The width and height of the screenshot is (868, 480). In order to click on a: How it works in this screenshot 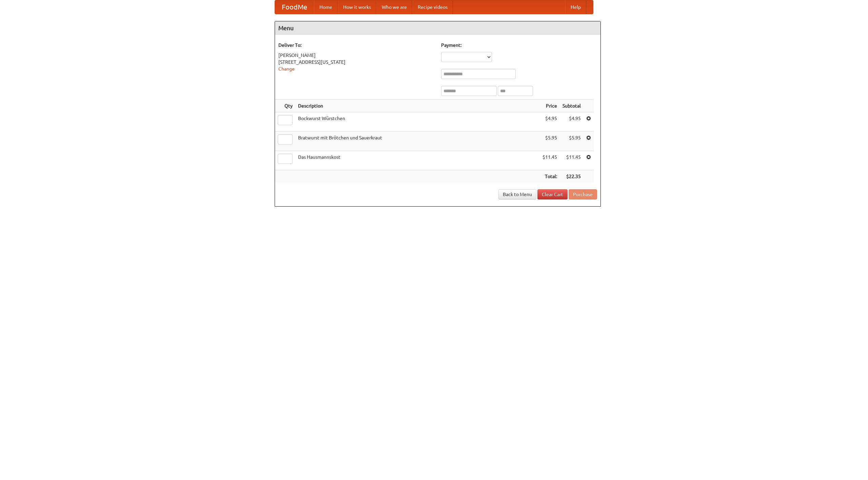, I will do `click(357, 7)`.